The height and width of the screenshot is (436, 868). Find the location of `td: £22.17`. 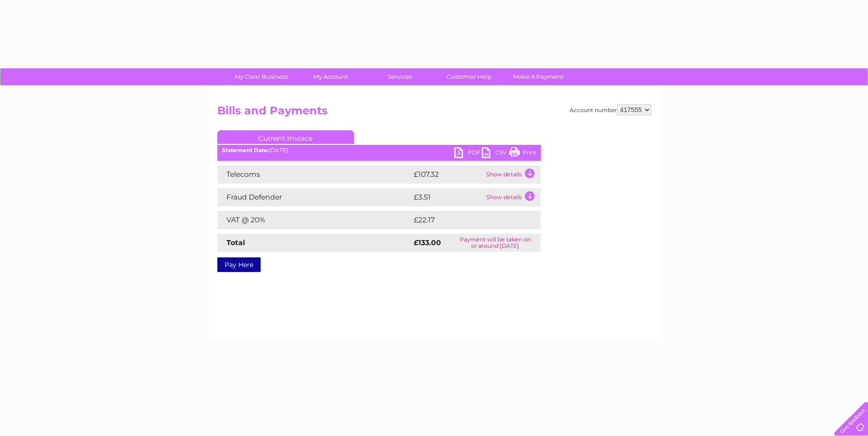

td: £22.17 is located at coordinates (466, 220).